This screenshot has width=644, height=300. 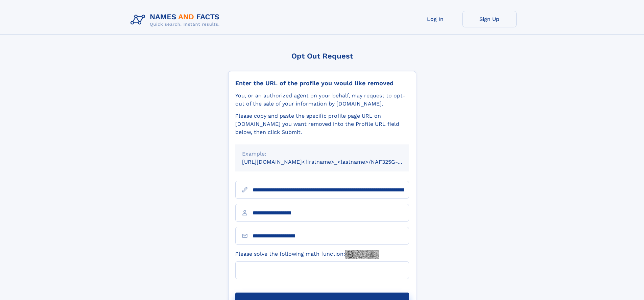 What do you see at coordinates (322, 83) in the screenshot?
I see `div: Enter the URL of the profile you would like removed` at bounding box center [322, 83].